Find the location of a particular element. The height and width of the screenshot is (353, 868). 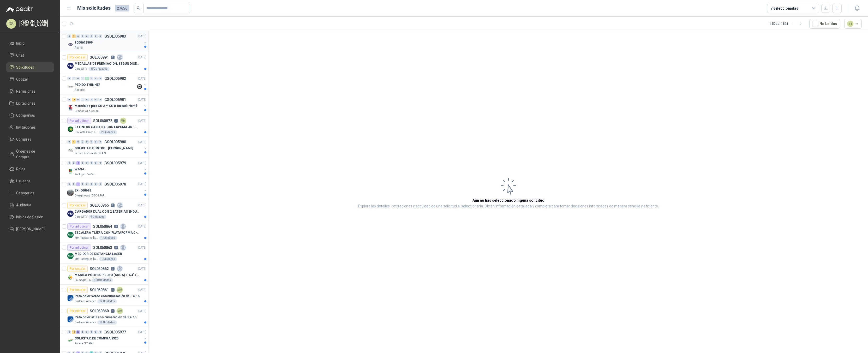

p: Peto color azul con numeración de 3 al 15 is located at coordinates (105, 317).